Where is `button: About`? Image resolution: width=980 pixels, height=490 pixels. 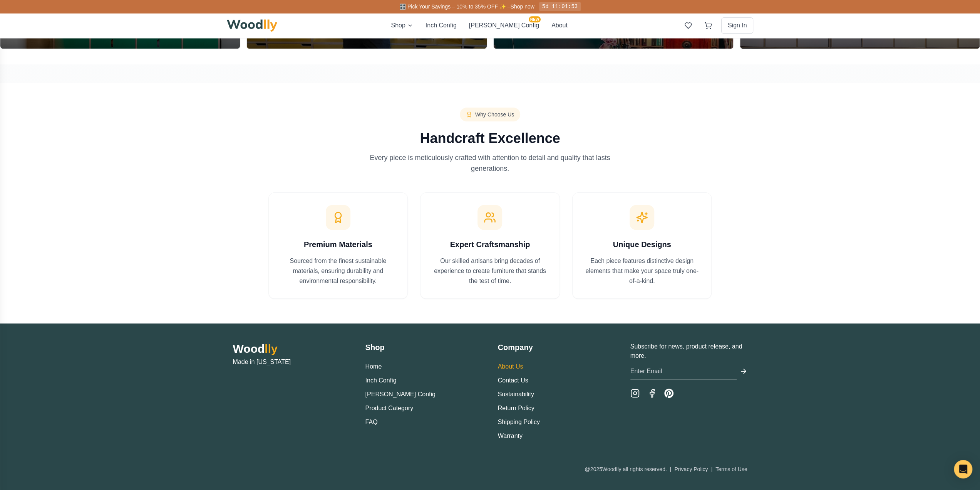 button: About is located at coordinates (560, 25).